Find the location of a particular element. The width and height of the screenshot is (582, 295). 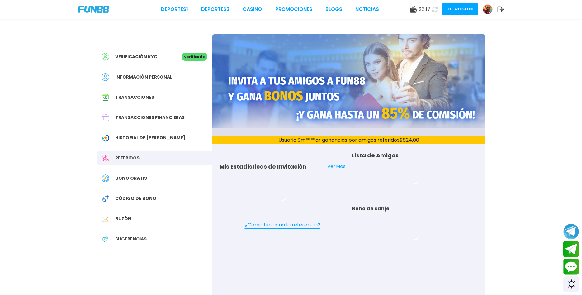

button: Join telegram channel is located at coordinates (571, 231).